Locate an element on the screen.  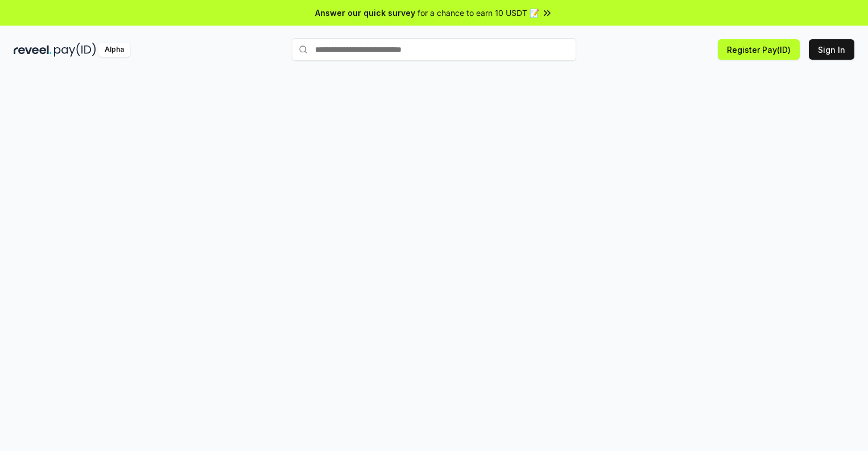
span: Answer our quick survey is located at coordinates (366, 12).